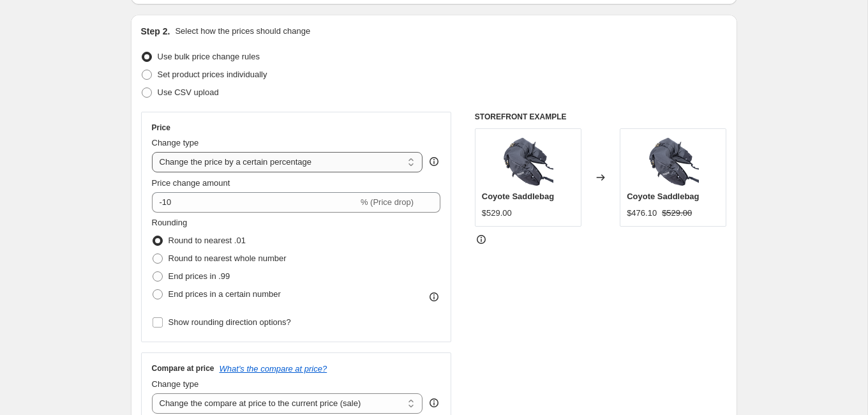  What do you see at coordinates (242, 31) in the screenshot?
I see `p: Select how the prices should change` at bounding box center [242, 31].